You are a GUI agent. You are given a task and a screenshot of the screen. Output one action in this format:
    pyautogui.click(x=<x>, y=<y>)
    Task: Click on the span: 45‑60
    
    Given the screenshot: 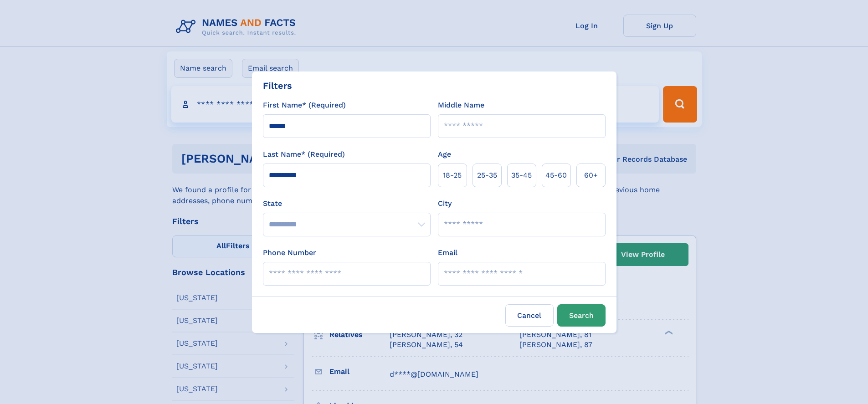 What is the action you would take?
    pyautogui.click(x=556, y=175)
    